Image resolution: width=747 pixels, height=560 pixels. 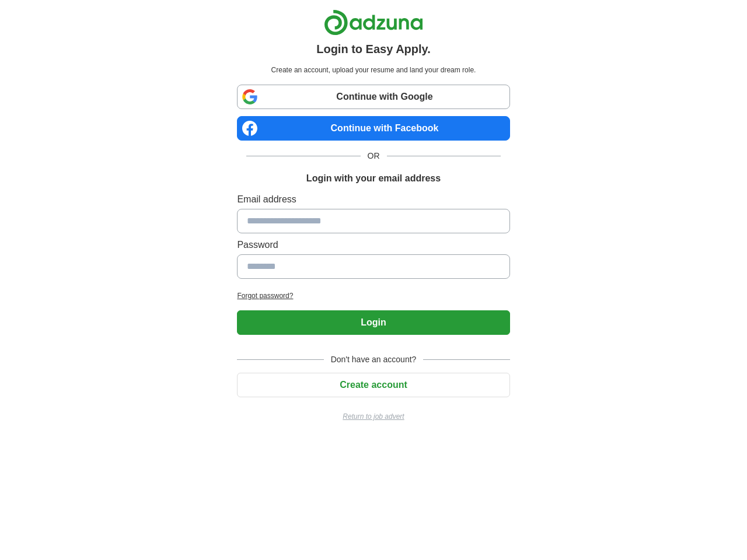 I want to click on a: Continue with Google, so click(x=373, y=97).